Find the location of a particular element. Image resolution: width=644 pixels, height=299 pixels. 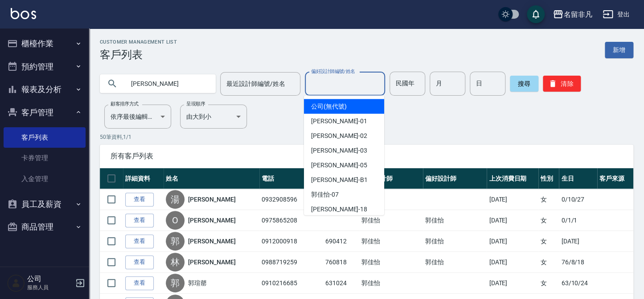

button: 登出 is located at coordinates (616, 14).